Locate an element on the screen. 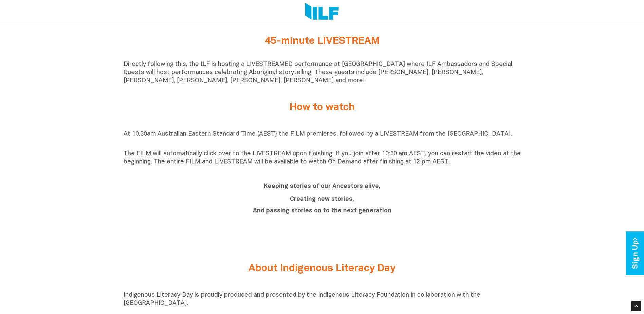 This screenshot has height=314, width=644. img: Logo is located at coordinates (322, 12).